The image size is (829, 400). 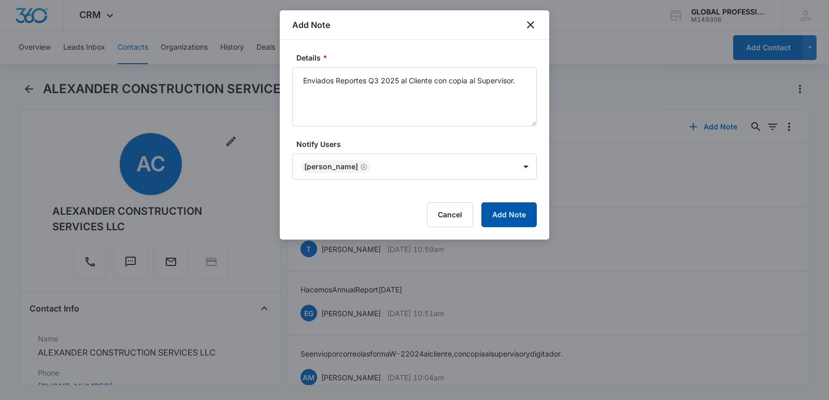 I want to click on button: close, so click(x=530, y=25).